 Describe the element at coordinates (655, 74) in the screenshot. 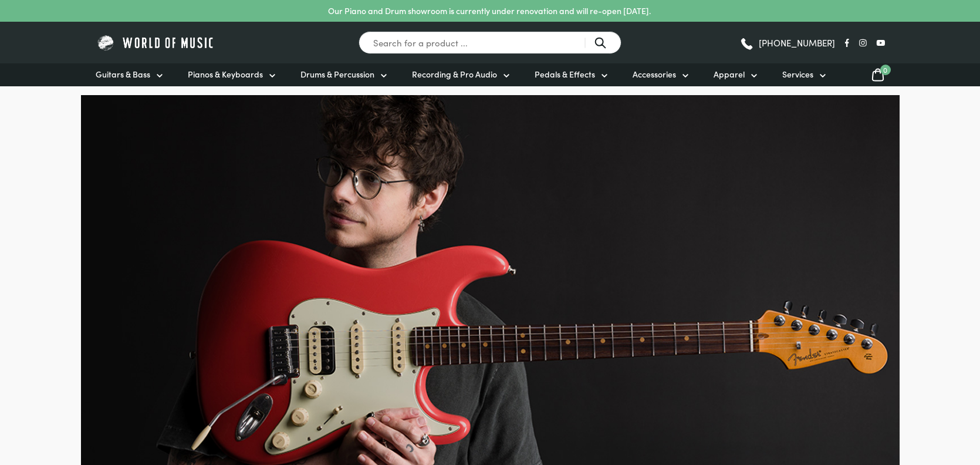

I see `span: Accessories` at that location.